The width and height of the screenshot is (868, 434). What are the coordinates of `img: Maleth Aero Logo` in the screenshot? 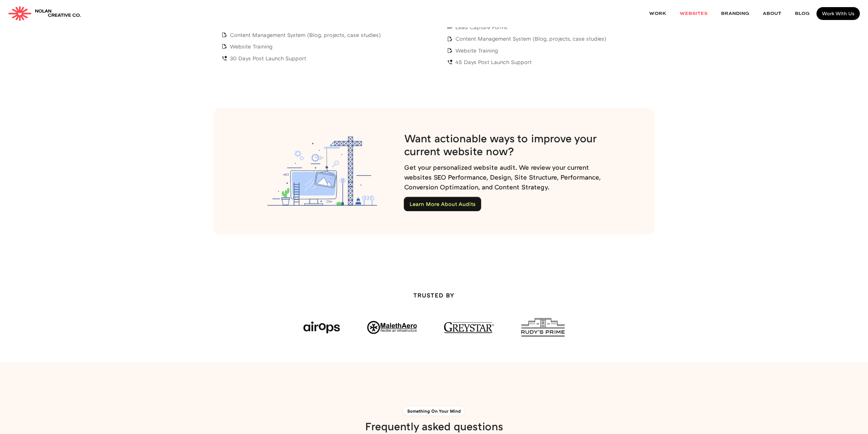 It's located at (391, 327).